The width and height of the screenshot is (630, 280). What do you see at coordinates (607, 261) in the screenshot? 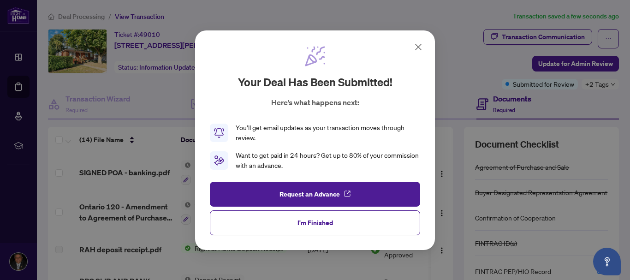
I see `button: Open asap` at bounding box center [607, 261].